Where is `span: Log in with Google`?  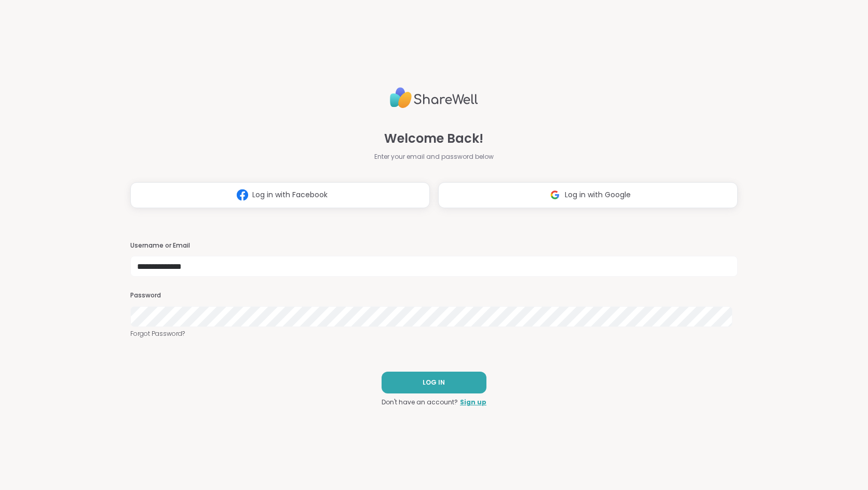 span: Log in with Google is located at coordinates (597, 194).